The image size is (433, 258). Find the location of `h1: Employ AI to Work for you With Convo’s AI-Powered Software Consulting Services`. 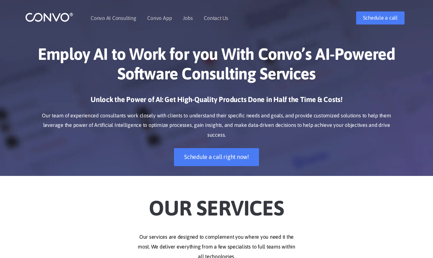

h1: Employ AI to Work for you With Convo’s AI-Powered Software Consulting Services is located at coordinates (216, 66).